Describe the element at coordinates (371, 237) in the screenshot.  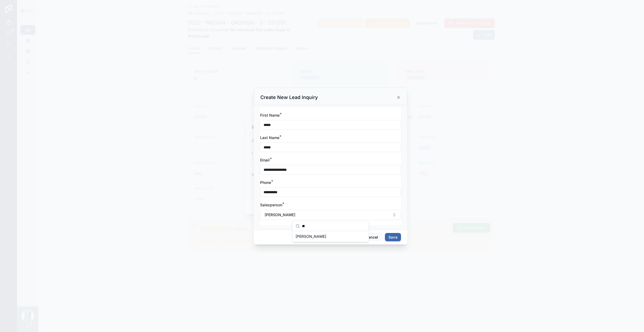
I see `button: Cancel` at that location.